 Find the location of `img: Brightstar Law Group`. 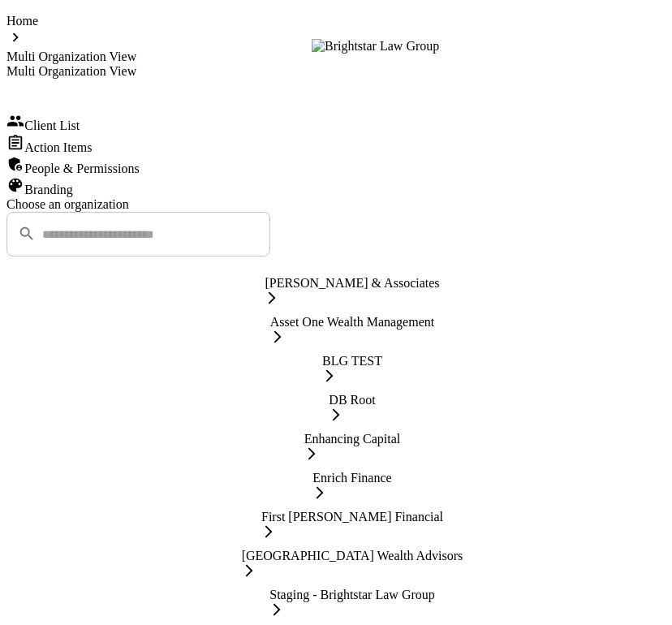

img: Brightstar Law Group is located at coordinates (393, 47).